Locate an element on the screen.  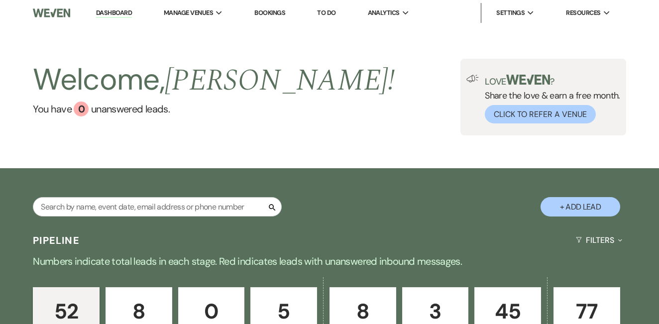
div: Share the love & earn a free month. is located at coordinates (549, 99).